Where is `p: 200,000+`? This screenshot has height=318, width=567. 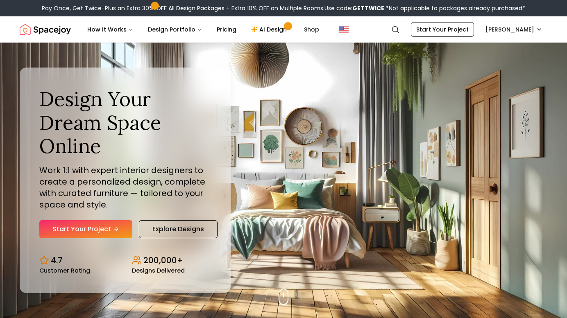
p: 200,000+ is located at coordinates (163, 261).